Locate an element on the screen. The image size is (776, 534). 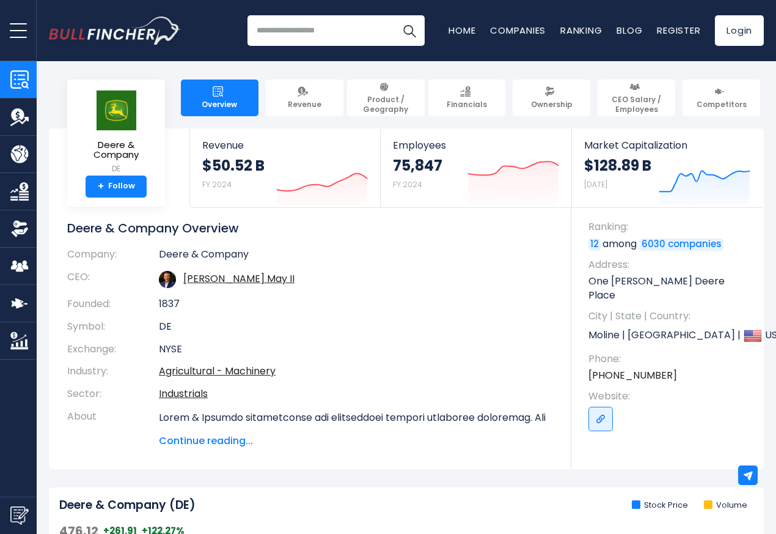
span: CEO Salary / Employees is located at coordinates (636, 104).